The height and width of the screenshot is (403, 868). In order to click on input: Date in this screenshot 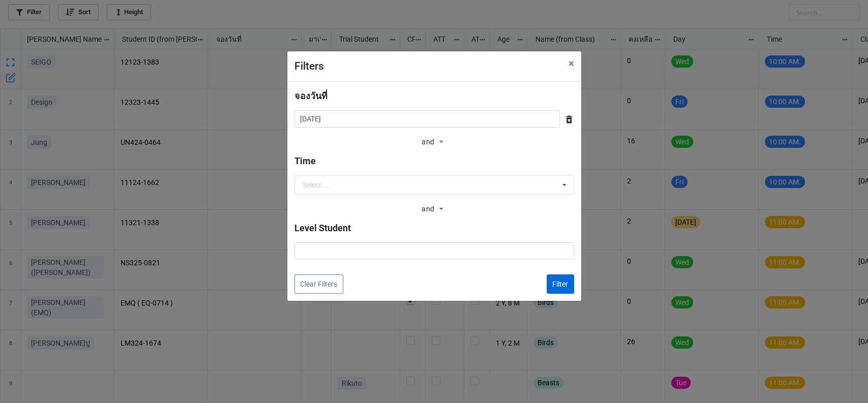, I will do `click(428, 119)`.